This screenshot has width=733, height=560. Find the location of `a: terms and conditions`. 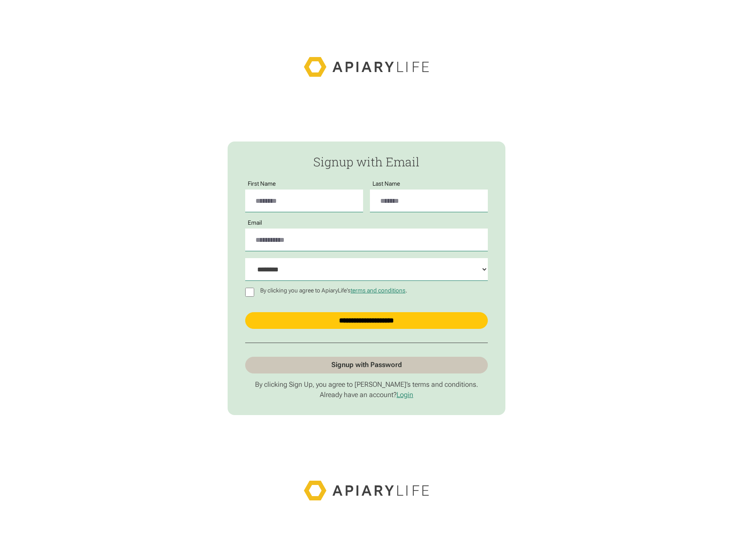

a: terms and conditions is located at coordinates (378, 290).